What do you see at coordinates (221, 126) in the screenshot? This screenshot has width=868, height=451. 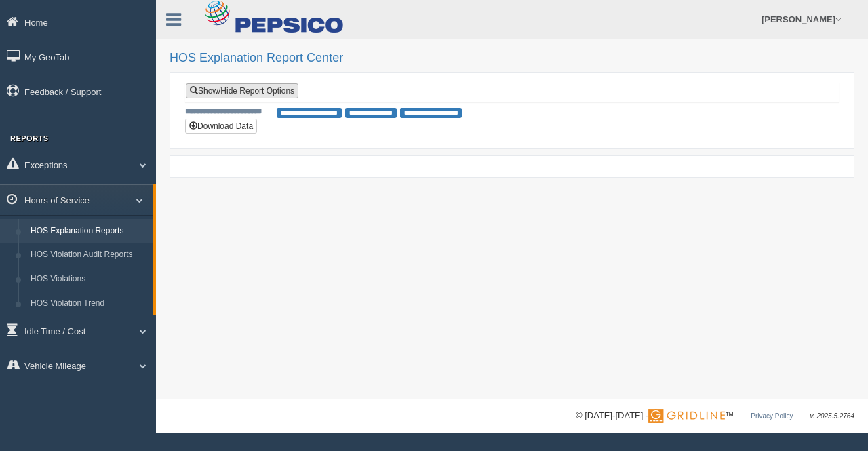 I see `button: Download Data` at bounding box center [221, 126].